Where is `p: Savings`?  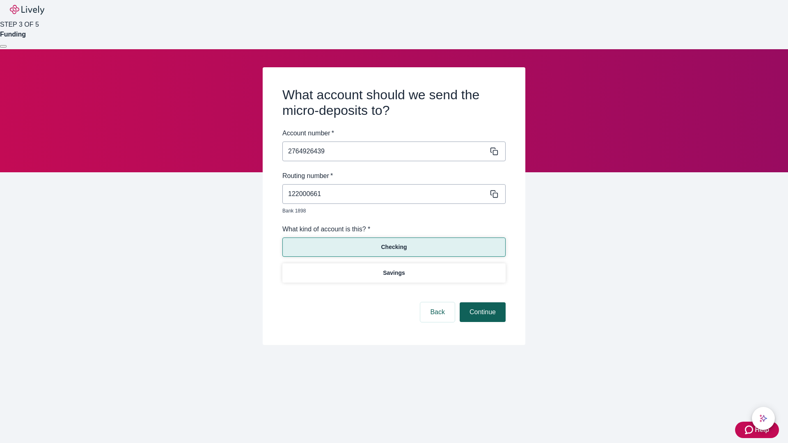
p: Savings is located at coordinates (394, 273).